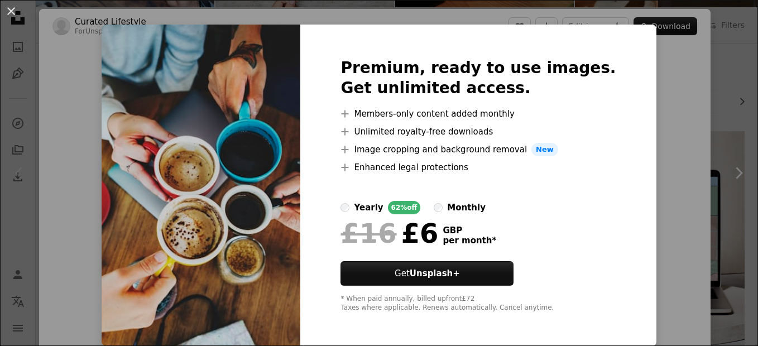 This screenshot has width=758, height=346. Describe the element at coordinates (478, 114) in the screenshot. I see `li: Members-only content added monthly` at that location.